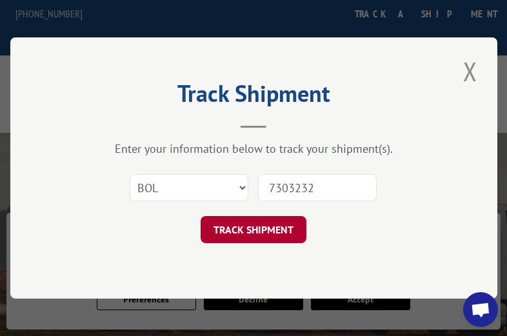  Describe the element at coordinates (481, 310) in the screenshot. I see `a: Open chat` at that location.